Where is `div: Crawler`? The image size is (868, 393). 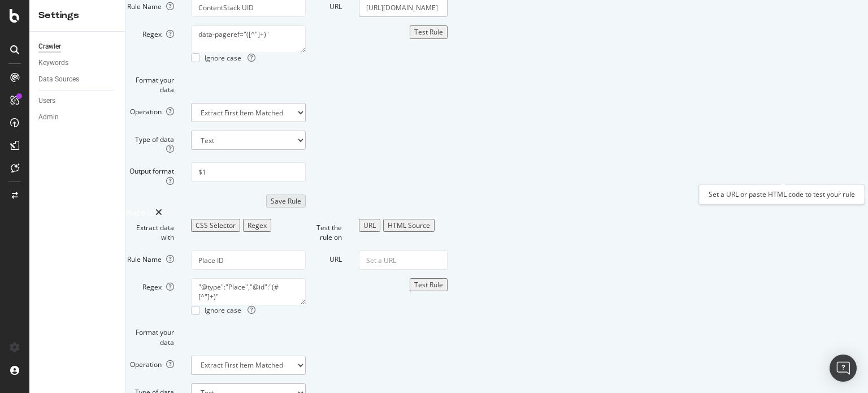 div: Crawler is located at coordinates (50, 46).